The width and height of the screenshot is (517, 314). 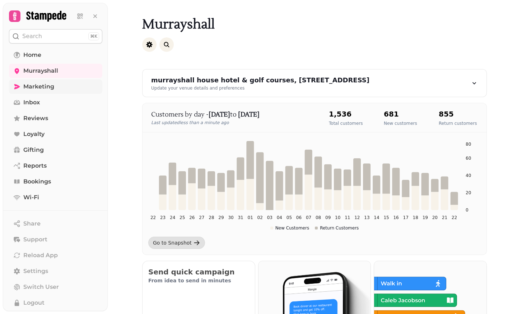 I want to click on a: Home, so click(x=56, y=55).